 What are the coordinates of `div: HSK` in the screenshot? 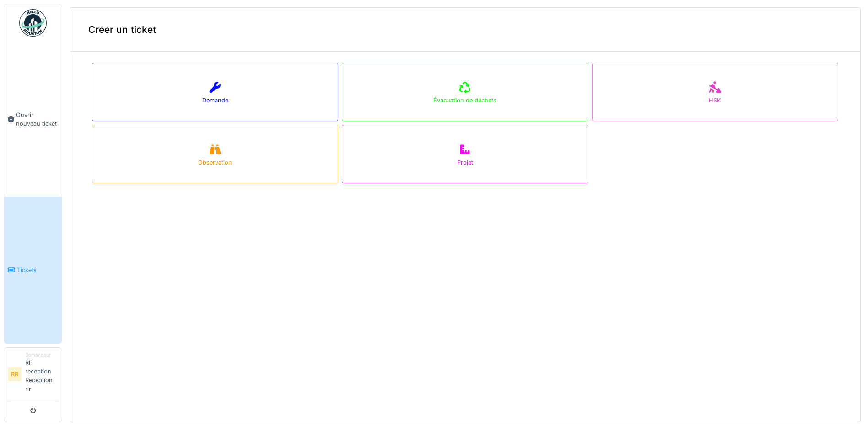 It's located at (715, 100).